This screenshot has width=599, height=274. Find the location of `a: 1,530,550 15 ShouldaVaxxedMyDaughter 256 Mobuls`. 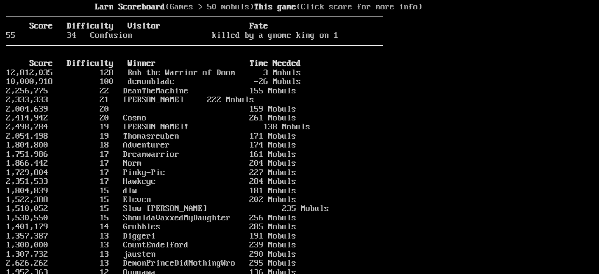

a: 1,530,550 15 ShouldaVaxxedMyDaughter 256 Mobuls is located at coordinates (151, 218).